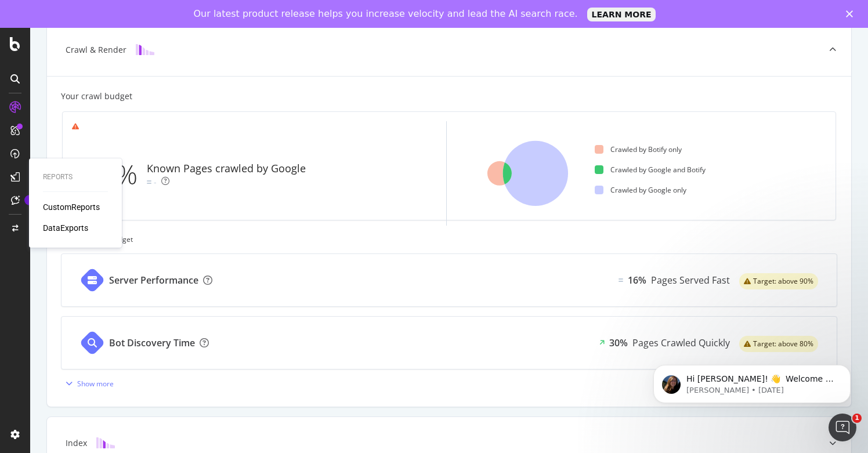 The height and width of the screenshot is (453, 868). I want to click on a: CustomReports, so click(71, 207).